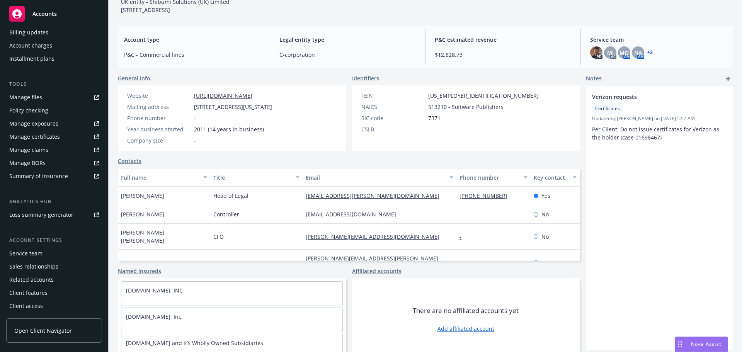 The image size is (742, 352). Describe the element at coordinates (54, 202) in the screenshot. I see `div: Analytics hub` at that location.